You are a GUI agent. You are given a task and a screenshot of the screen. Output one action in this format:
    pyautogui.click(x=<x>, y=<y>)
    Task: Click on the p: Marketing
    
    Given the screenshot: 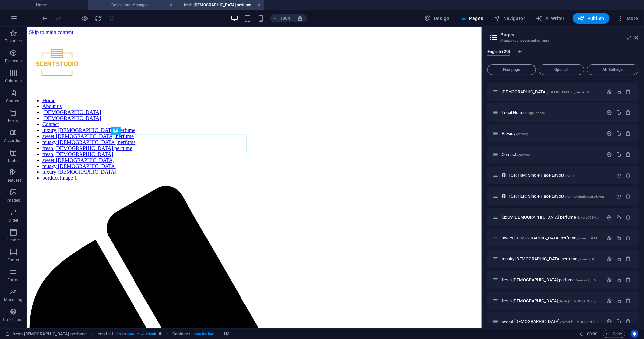 What is the action you would take?
    pyautogui.click(x=13, y=300)
    